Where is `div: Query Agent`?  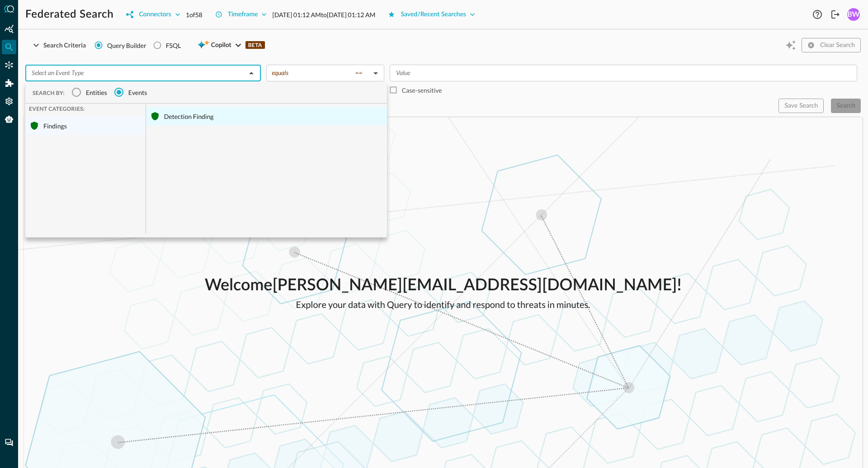
div: Query Agent is located at coordinates (9, 119).